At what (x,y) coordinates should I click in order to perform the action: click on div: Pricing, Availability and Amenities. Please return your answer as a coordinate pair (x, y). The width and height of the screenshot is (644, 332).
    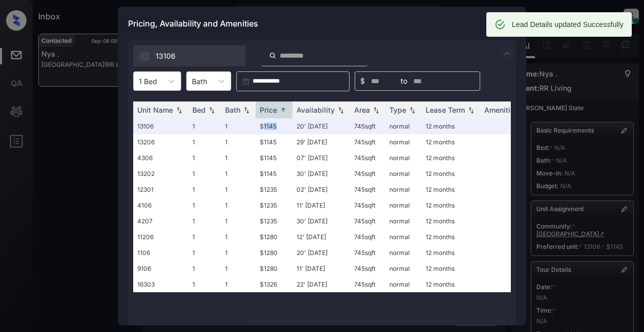
    Looking at the image, I should click on (322, 23).